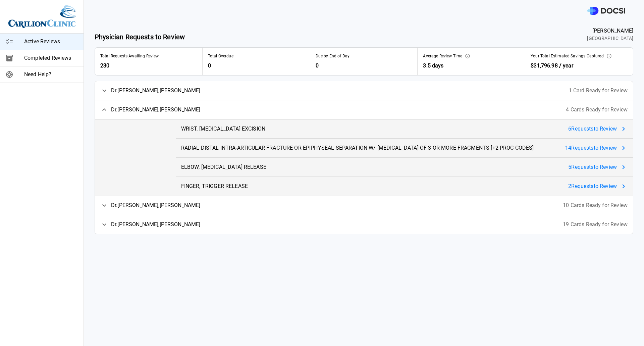  What do you see at coordinates (42, 16) in the screenshot?
I see `img: Site Logo` at bounding box center [42, 16].